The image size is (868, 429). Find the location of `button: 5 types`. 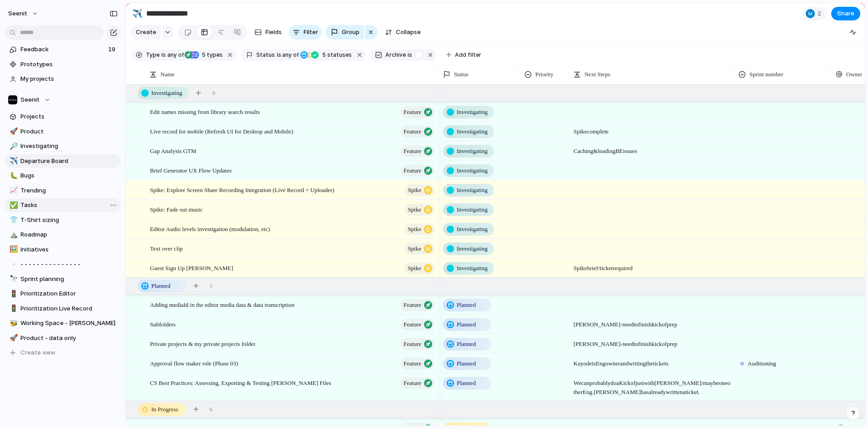

button: 5 types is located at coordinates (205, 55).